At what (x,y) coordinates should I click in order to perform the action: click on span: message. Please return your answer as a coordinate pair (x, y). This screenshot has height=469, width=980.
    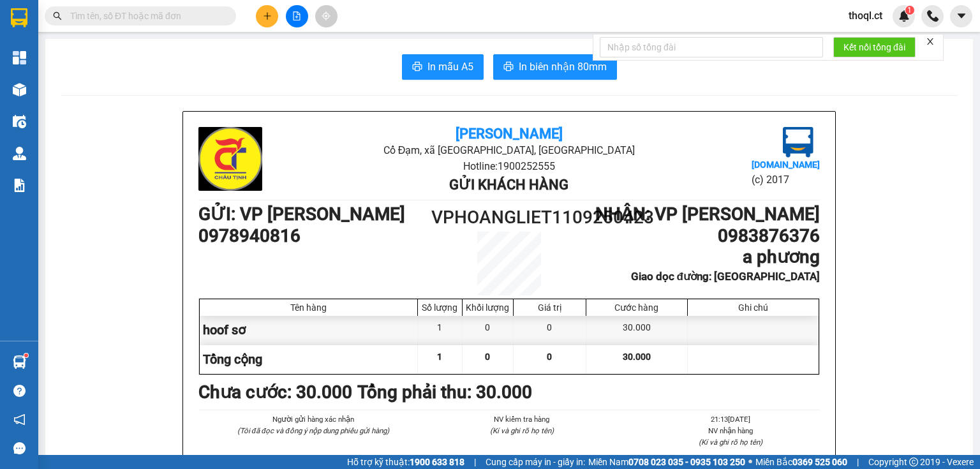
    Looking at the image, I should click on (19, 448).